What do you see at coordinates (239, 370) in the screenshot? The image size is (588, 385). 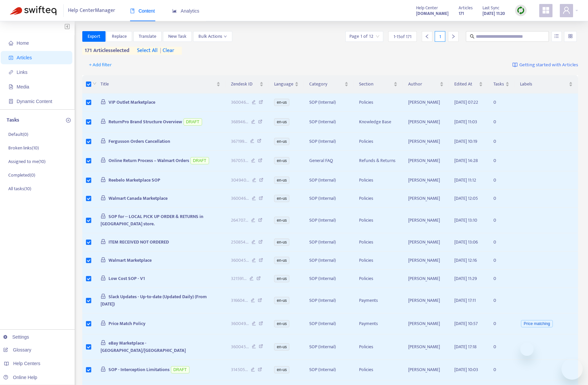 I see `span: 314505 ...` at bounding box center [239, 370].